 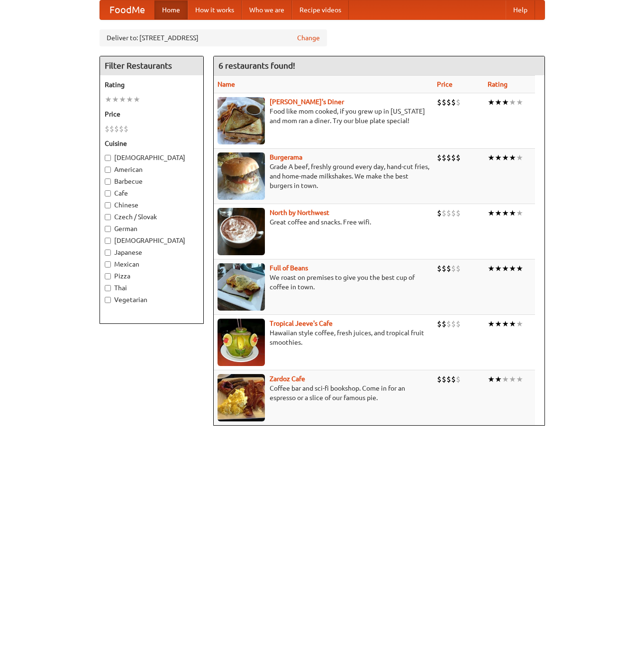 What do you see at coordinates (287, 379) in the screenshot?
I see `b: Zardoz Cafe` at bounding box center [287, 379].